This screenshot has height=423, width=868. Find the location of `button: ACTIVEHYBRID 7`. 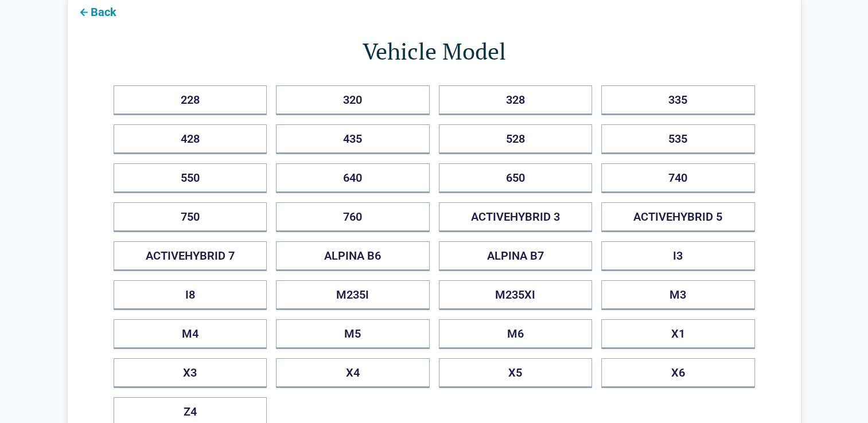

button: ACTIVEHYBRID 7 is located at coordinates (190, 256).